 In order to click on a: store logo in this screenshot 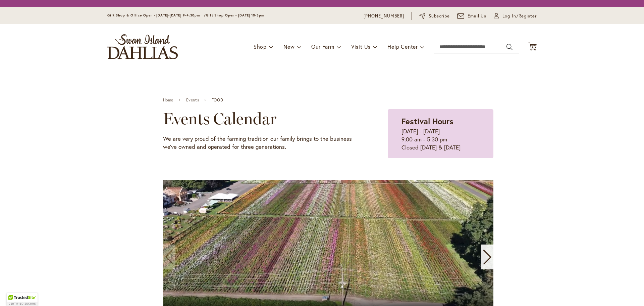, I will do `click(142, 46)`.